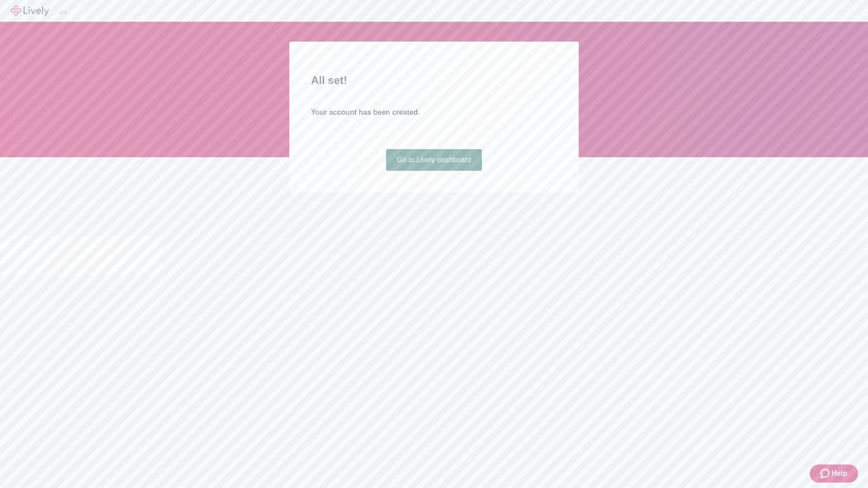  Describe the element at coordinates (434, 112) in the screenshot. I see `h4: Your account has been created.` at that location.